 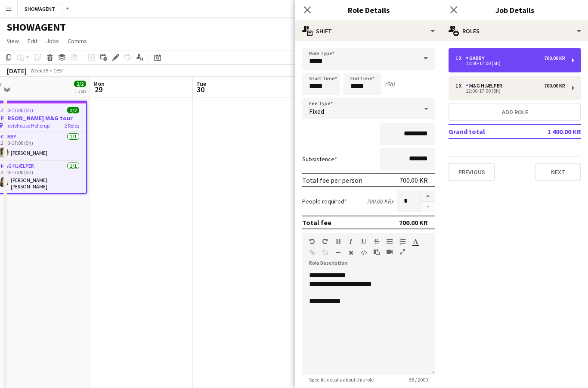 I want to click on a: Comms, so click(x=77, y=40).